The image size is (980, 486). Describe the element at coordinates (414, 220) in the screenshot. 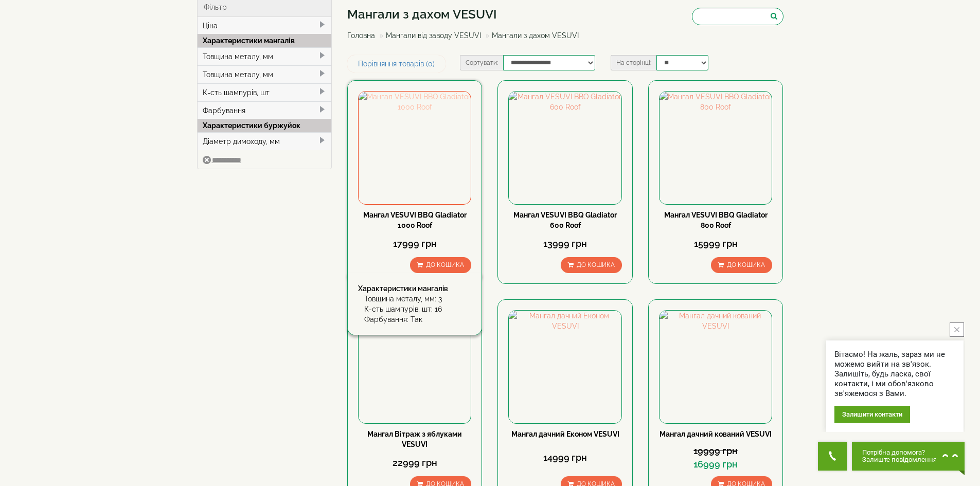

I see `a: Мангал VESUVI BBQ Gladiator 1000 Roof` at that location.